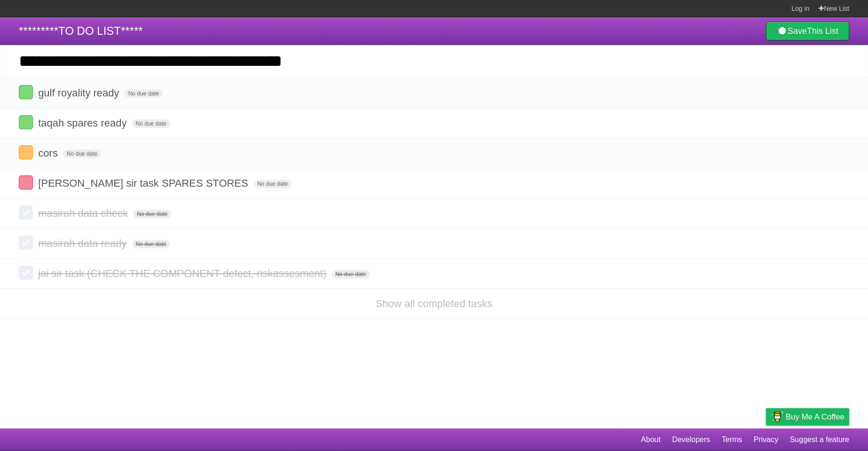  Describe the element at coordinates (83, 243) in the screenshot. I see `span: masirah data ready` at that location.